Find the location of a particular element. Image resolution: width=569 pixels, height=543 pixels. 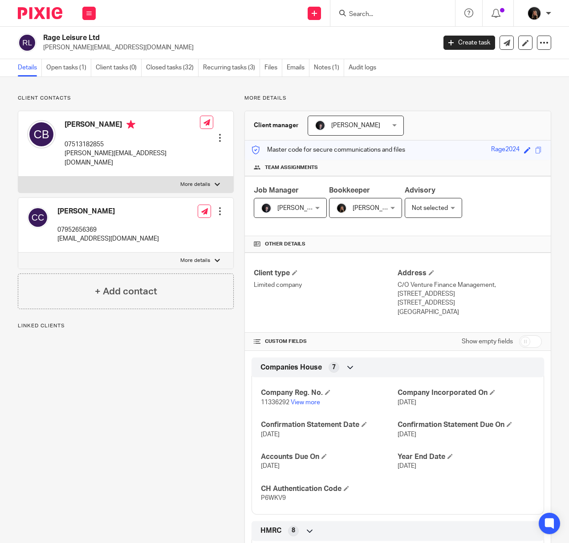

p: Linked clients is located at coordinates (125, 326).